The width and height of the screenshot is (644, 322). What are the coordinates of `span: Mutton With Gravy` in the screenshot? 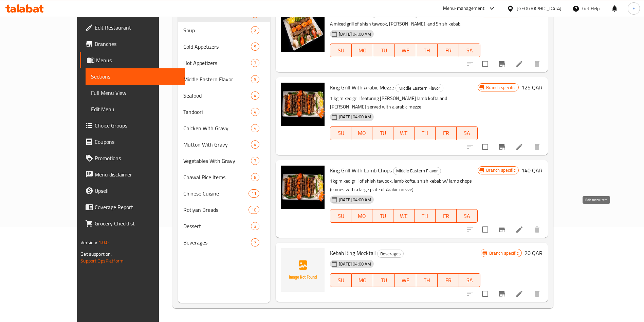 It's located at (217, 145).